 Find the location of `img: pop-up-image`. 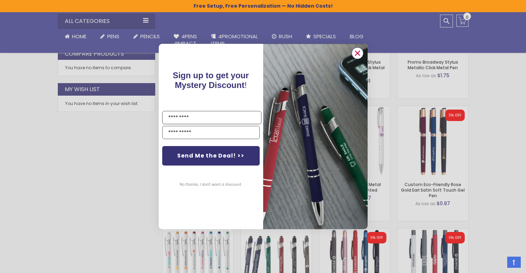

img: pop-up-image is located at coordinates (315, 136).